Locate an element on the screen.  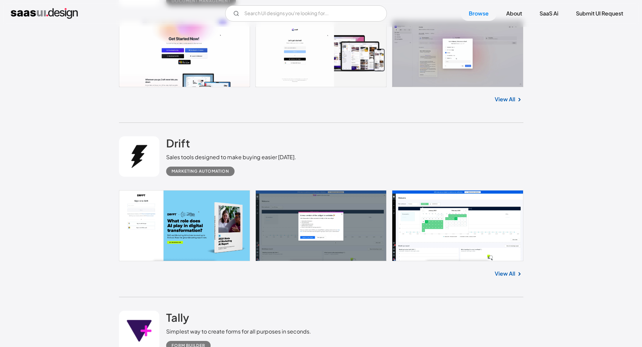
input: Search UI designs you're looking for... is located at coordinates (306, 13).